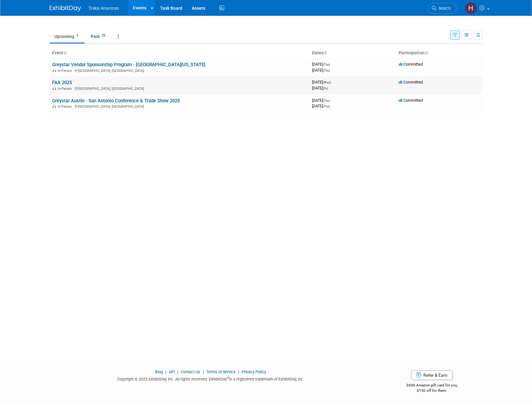 The height and width of the screenshot is (410, 532). What do you see at coordinates (443, 8) in the screenshot?
I see `span: Search` at bounding box center [443, 8].